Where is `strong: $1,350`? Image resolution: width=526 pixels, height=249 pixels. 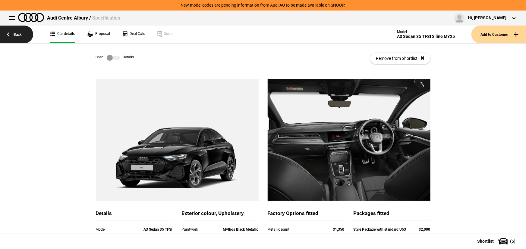
strong: $1,350 is located at coordinates (339, 230).